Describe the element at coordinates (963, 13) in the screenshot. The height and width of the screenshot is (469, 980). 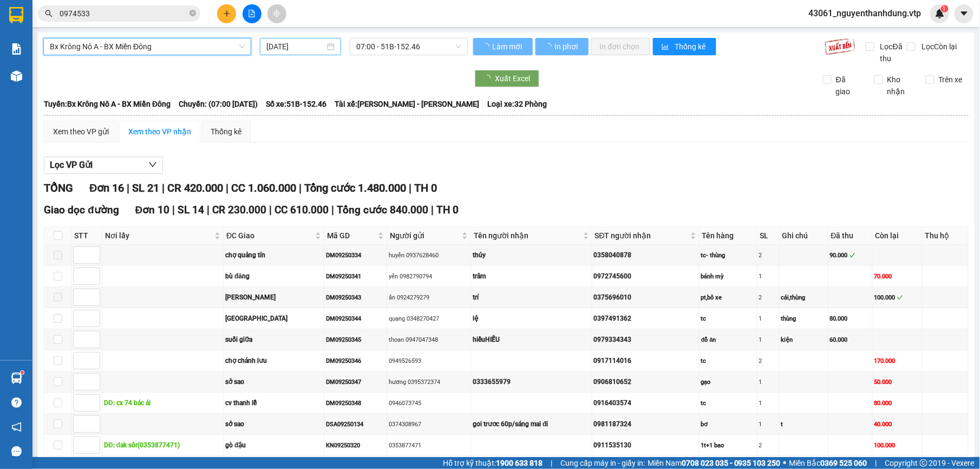
I see `button: caret-down` at that location.